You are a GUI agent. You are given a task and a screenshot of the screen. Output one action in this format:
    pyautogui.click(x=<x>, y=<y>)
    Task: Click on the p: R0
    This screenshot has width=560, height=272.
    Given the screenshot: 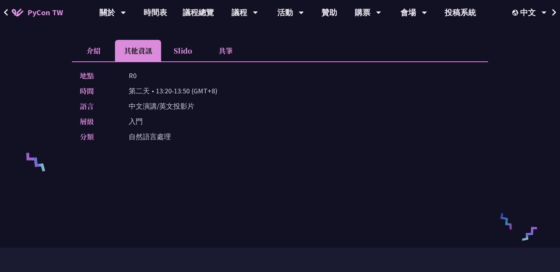 What is the action you would take?
    pyautogui.click(x=133, y=76)
    